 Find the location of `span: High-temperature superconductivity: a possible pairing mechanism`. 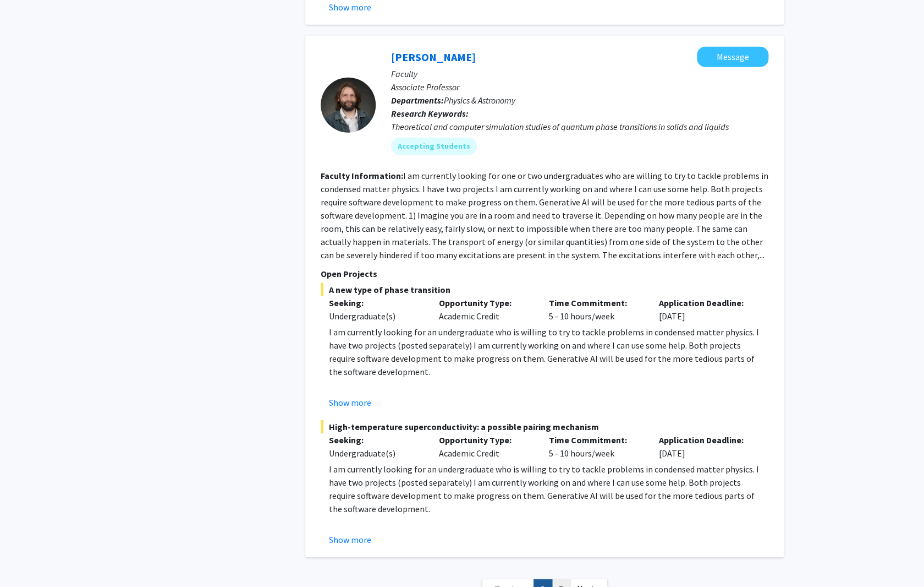

span: High-temperature superconductivity: a possible pairing mechanism is located at coordinates (544, 427).